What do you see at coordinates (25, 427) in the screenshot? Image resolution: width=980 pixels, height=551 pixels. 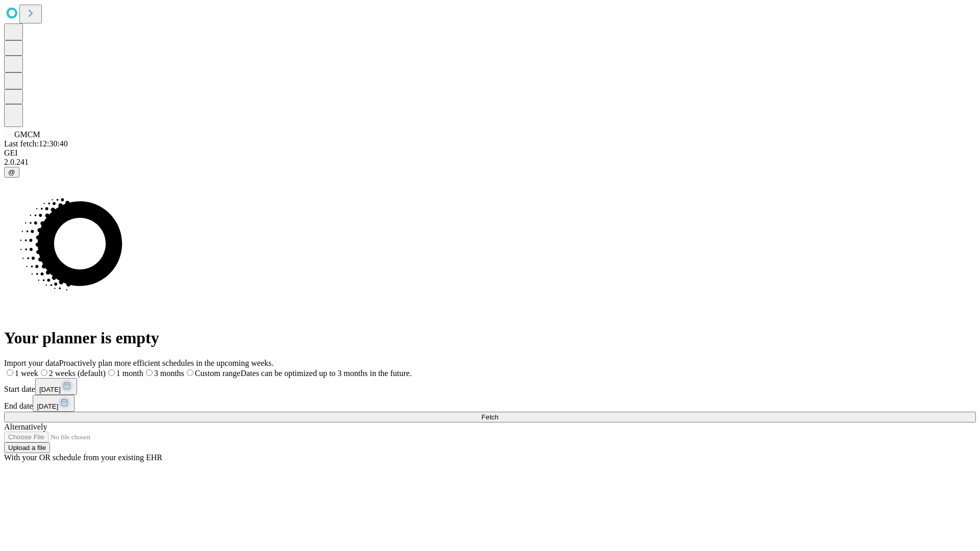 I see `span: Alternatively` at bounding box center [25, 427].